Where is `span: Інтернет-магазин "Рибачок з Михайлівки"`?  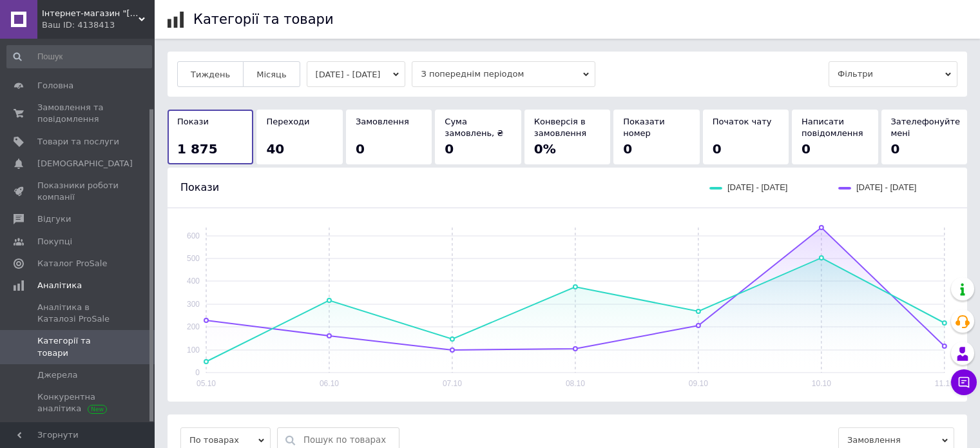
span: Інтернет-магазин "Рибачок з Михайлівки" is located at coordinates (90, 13).